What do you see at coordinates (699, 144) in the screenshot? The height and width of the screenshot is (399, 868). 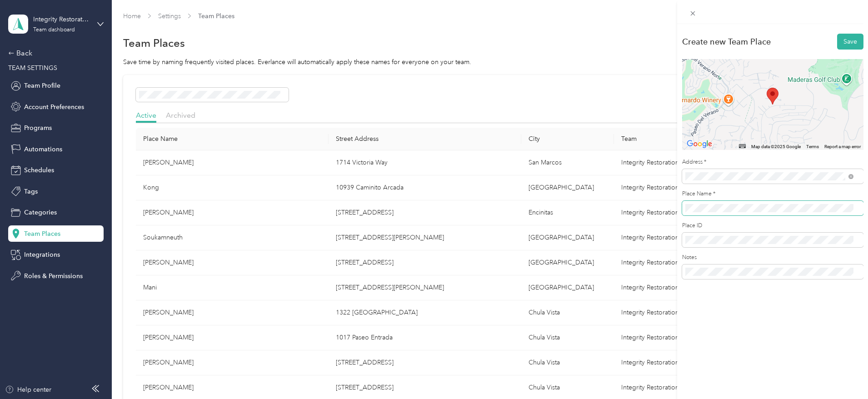 I see `a: Open this area in Google Maps (opens a new window)` at bounding box center [699, 144].